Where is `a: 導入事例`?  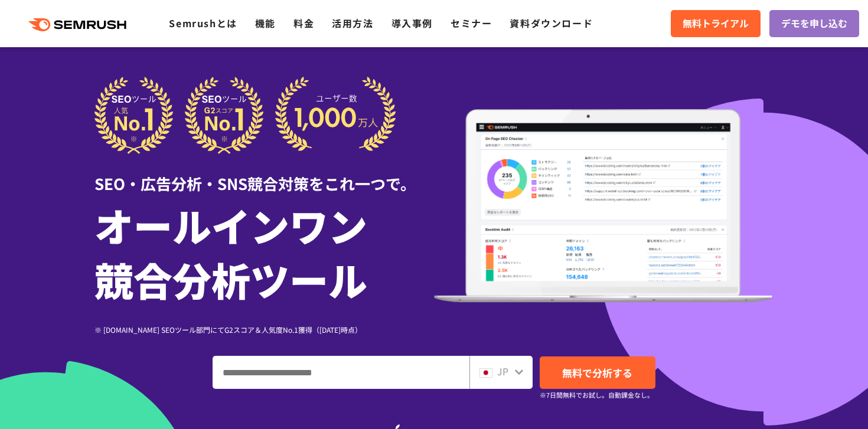
a: 導入事例 is located at coordinates (412, 23).